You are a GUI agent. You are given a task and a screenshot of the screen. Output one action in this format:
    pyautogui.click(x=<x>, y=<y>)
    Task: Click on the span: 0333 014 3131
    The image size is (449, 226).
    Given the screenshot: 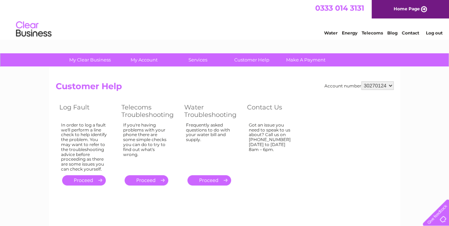 What is the action you would take?
    pyautogui.click(x=339, y=8)
    